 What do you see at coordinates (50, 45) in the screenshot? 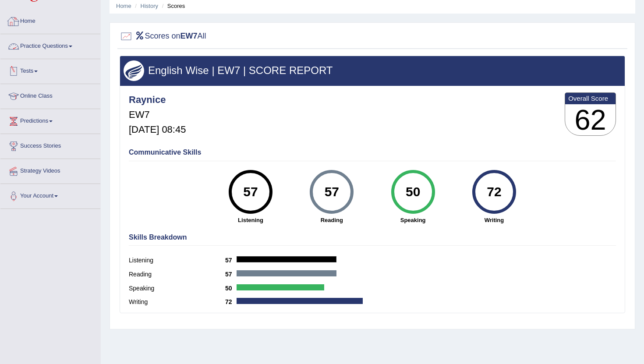
I see `a: Practice Questions` at bounding box center [50, 45].